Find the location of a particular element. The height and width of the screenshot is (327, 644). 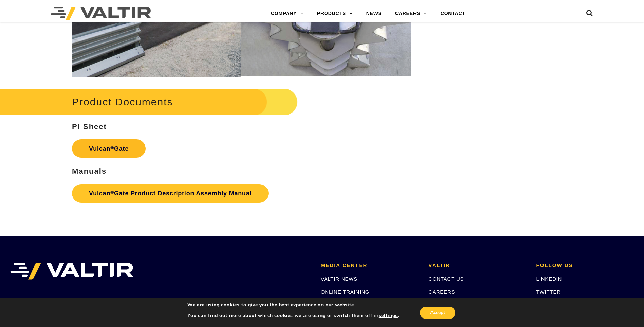

p: You can find out more about which cookies we are using or switch them off in . is located at coordinates (293, 315).